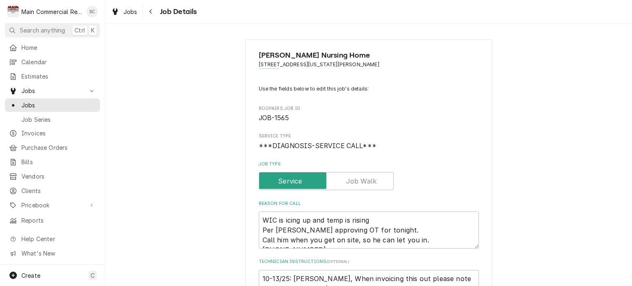 The image size is (632, 286). I want to click on a: Home, so click(52, 47).